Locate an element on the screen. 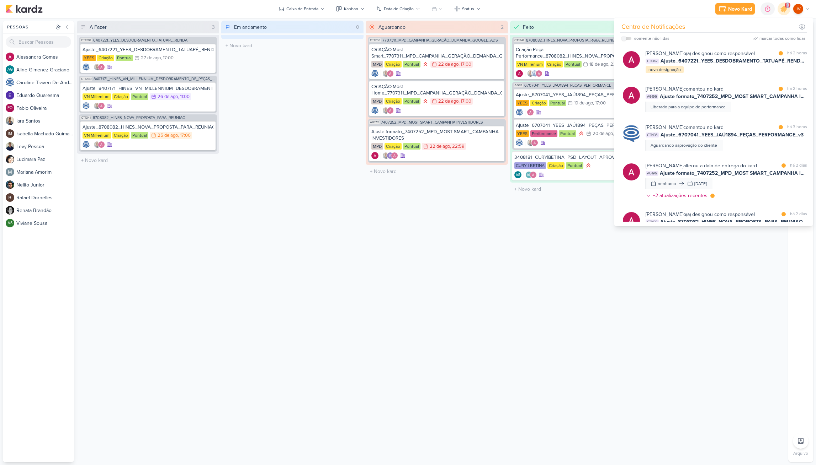 This screenshot has height=465, width=816. div: há 2 dias is located at coordinates (798, 166).